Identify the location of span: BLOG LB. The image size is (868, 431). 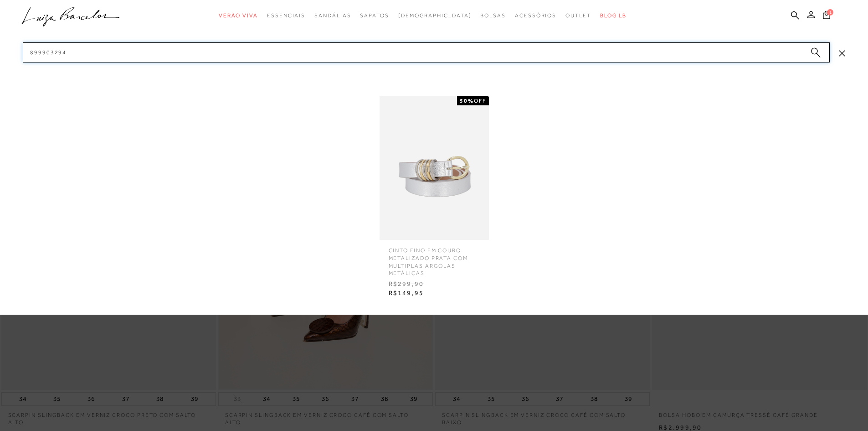
(614, 15).